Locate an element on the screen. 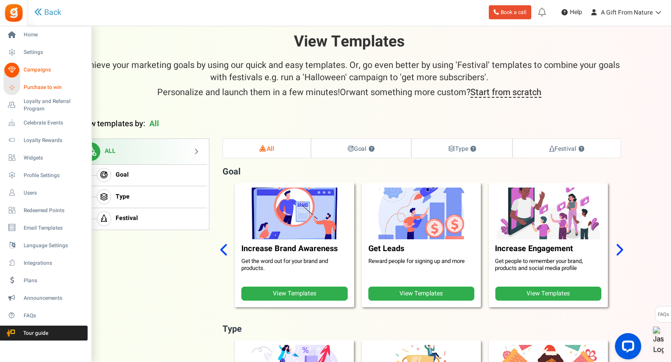  figcaption: Get the word out for your brand and products. is located at coordinates (294, 263).